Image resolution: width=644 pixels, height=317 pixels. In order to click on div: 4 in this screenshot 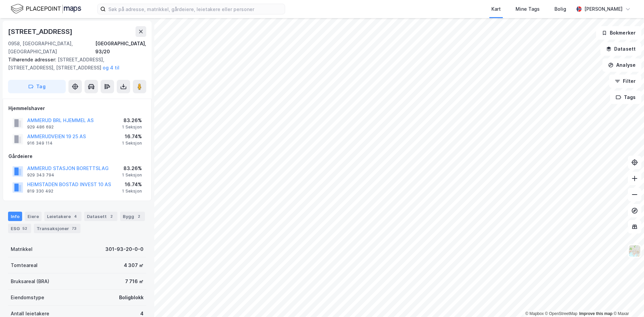, I will do `click(76, 217)`.